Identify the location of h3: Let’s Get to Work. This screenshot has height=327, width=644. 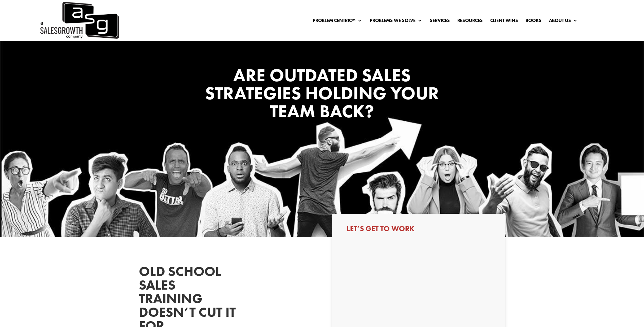
(419, 231).